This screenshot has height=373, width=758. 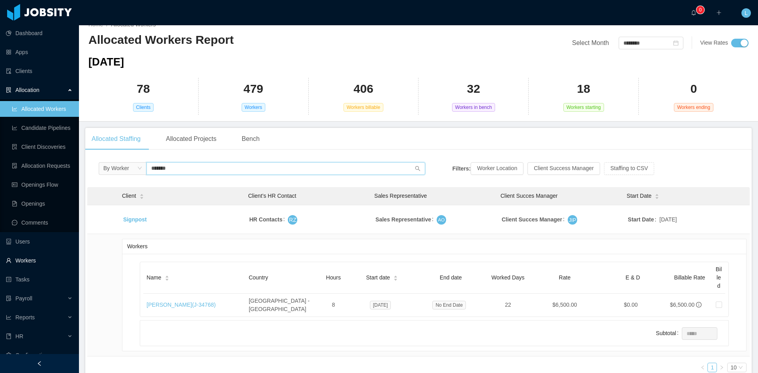 What do you see at coordinates (565, 277) in the screenshot?
I see `span: Rate` at bounding box center [565, 277].